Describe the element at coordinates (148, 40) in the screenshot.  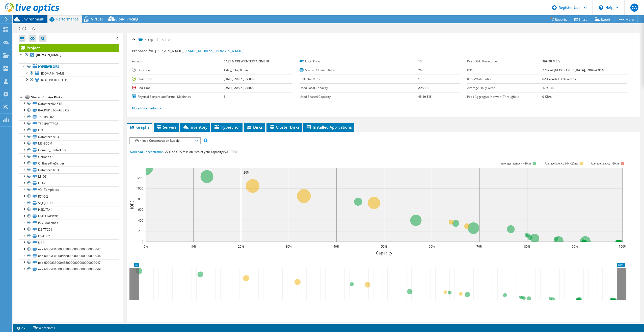
I see `span: Project` at that location.